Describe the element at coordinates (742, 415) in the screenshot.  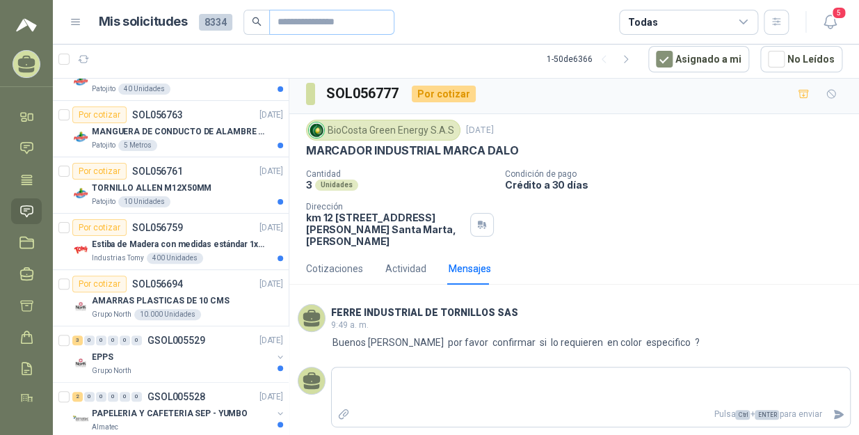
I see `span: Ctrl` at that location.